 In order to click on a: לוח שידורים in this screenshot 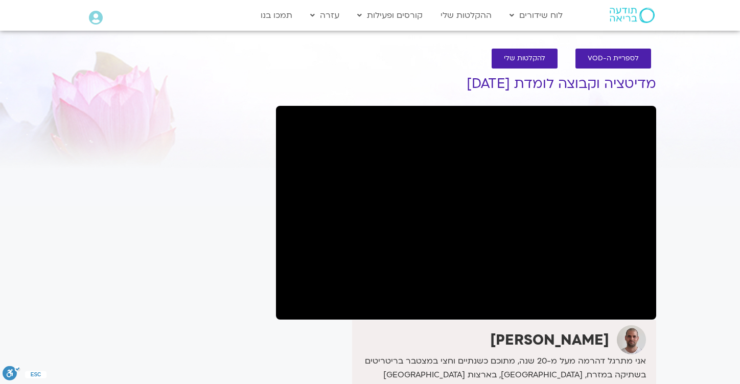, I will do `click(536, 15)`.